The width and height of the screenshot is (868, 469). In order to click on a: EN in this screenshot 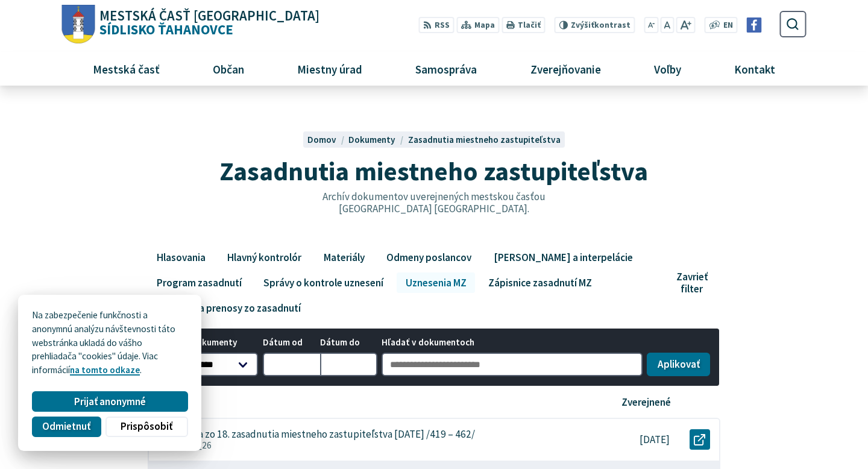, I will do `click(728, 25)`.